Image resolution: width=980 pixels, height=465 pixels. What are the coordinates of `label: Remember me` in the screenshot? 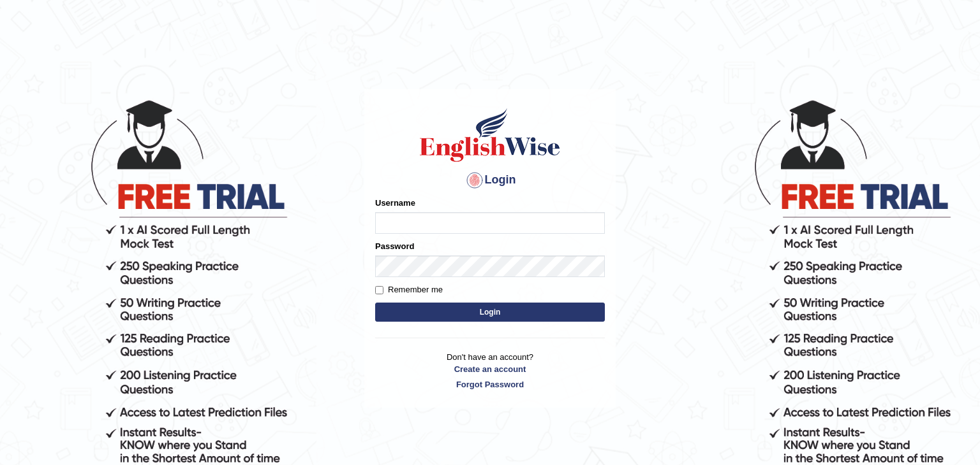 It's located at (409, 290).